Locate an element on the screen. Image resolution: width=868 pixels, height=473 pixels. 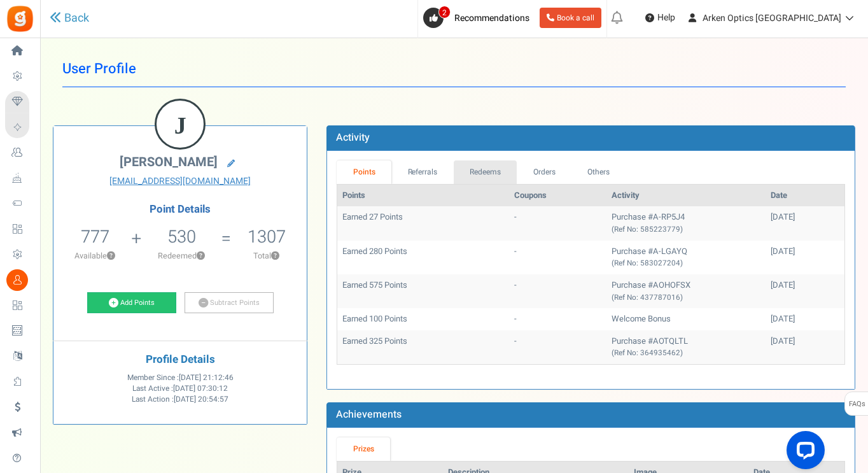
th: Points is located at coordinates (424, 196).